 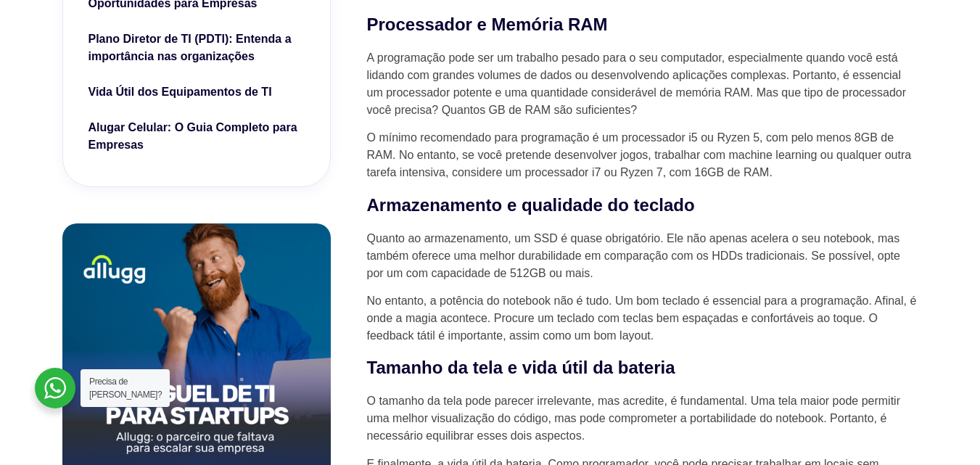 What do you see at coordinates (488, 24) in the screenshot?
I see `strong: Processador e Memória RAM` at bounding box center [488, 24].